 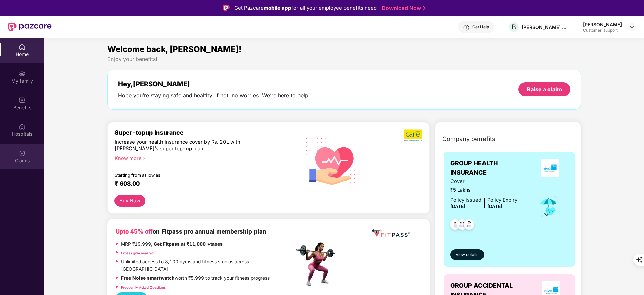 What do you see at coordinates (130, 201) in the screenshot?
I see `button: Buy Now` at bounding box center [130, 201].